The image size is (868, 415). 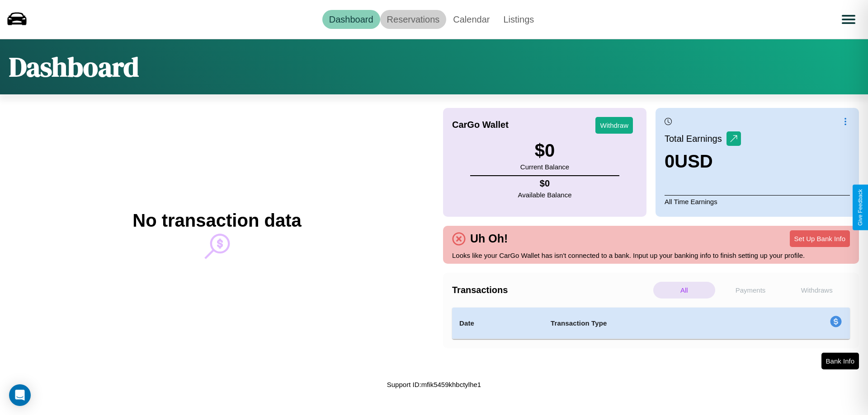 I want to click on table: simple table, so click(x=651, y=323).